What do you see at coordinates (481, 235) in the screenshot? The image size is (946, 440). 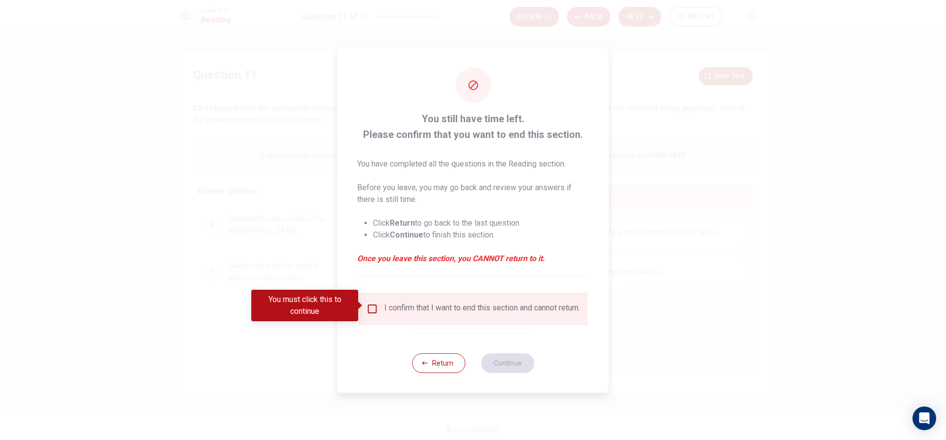 I see `li: Click to finish this section.` at bounding box center [481, 235].